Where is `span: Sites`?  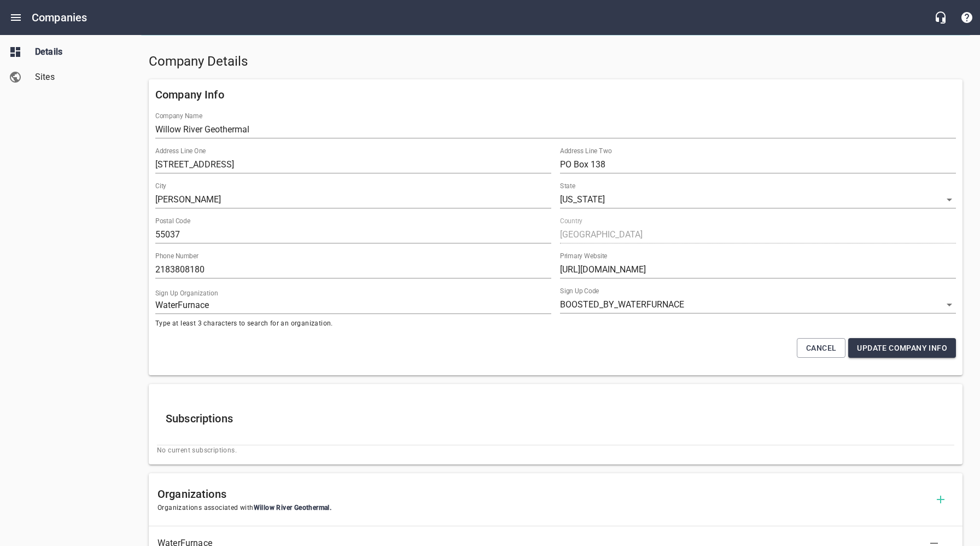
span: Sites is located at coordinates (76, 77).